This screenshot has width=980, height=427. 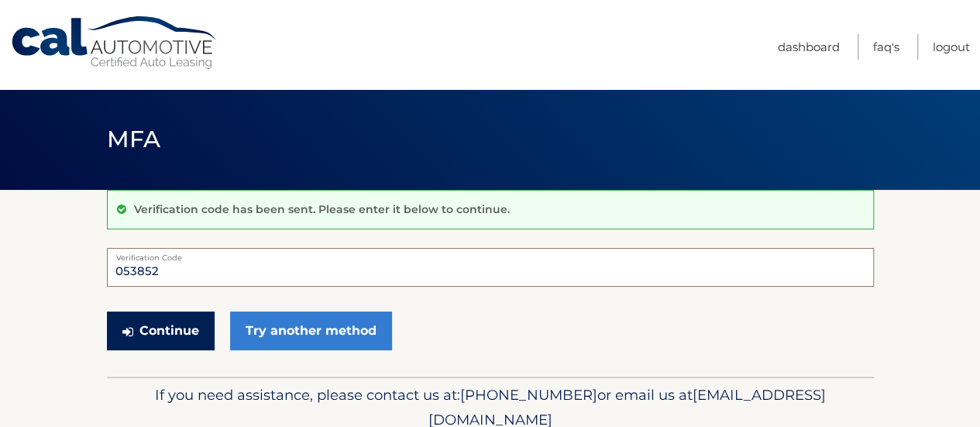 What do you see at coordinates (134, 139) in the screenshot?
I see `span: MFA` at bounding box center [134, 139].